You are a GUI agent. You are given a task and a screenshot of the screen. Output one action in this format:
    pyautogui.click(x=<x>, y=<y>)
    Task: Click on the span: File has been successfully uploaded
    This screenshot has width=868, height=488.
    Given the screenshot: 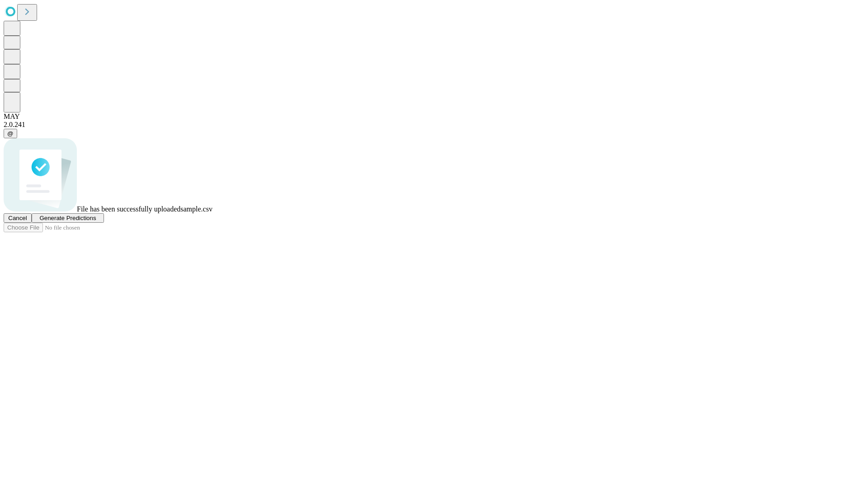 What is the action you would take?
    pyautogui.click(x=128, y=209)
    